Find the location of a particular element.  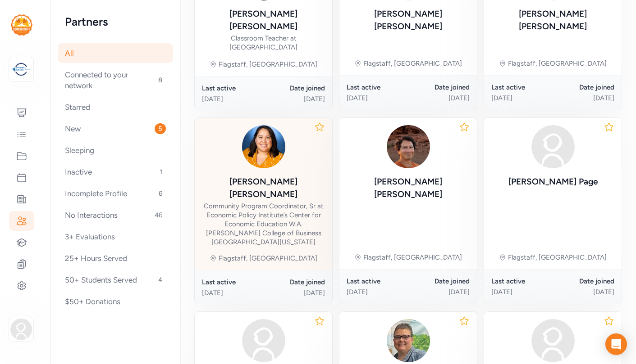

div: Community Program Coordinator, Sr at Economic Policy Institute’s Center for Economic Education W.... is located at coordinates (263, 224).